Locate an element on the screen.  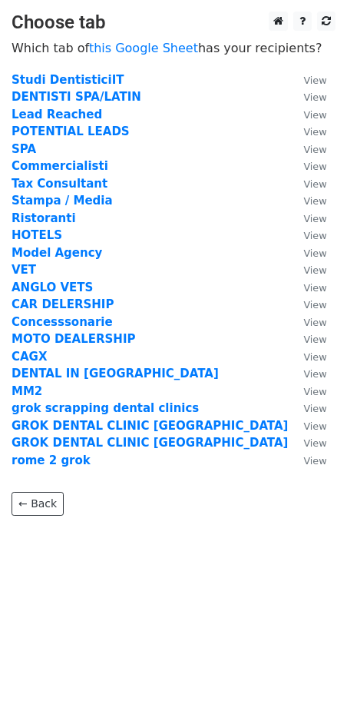
strong: Model Agency is located at coordinates (57, 253).